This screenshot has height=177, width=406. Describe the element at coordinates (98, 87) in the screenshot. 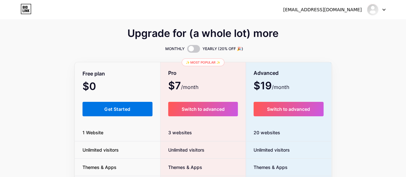

I see `span: $0` at that location.